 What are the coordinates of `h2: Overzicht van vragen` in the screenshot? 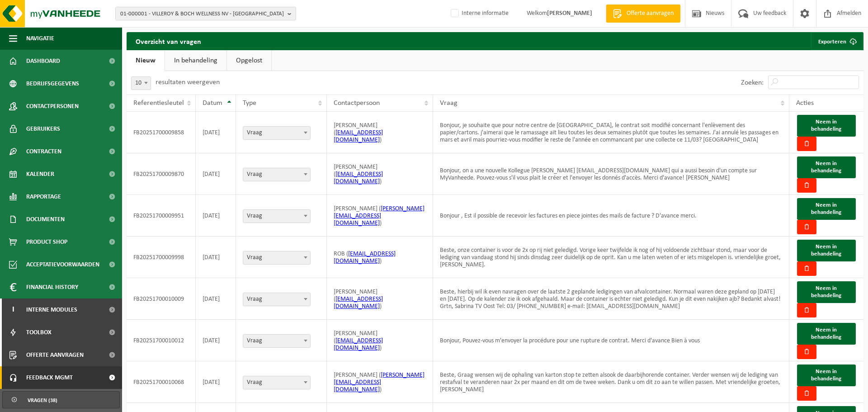 It's located at (168, 41).